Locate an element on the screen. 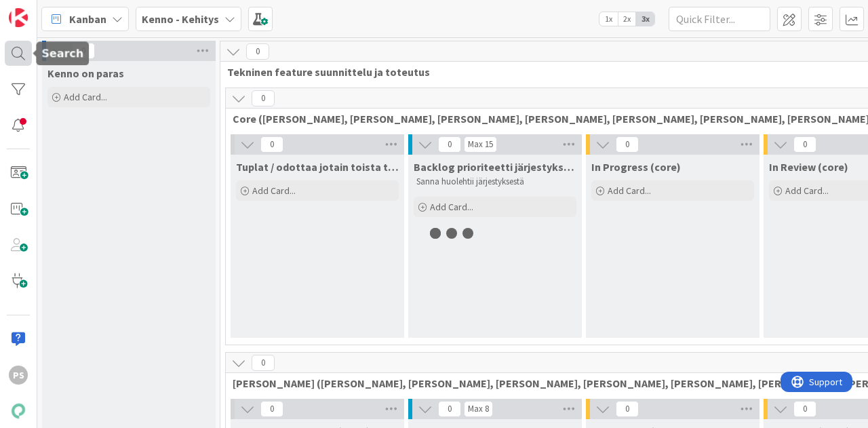 This screenshot has width=868, height=428. img: avatar is located at coordinates (18, 411).